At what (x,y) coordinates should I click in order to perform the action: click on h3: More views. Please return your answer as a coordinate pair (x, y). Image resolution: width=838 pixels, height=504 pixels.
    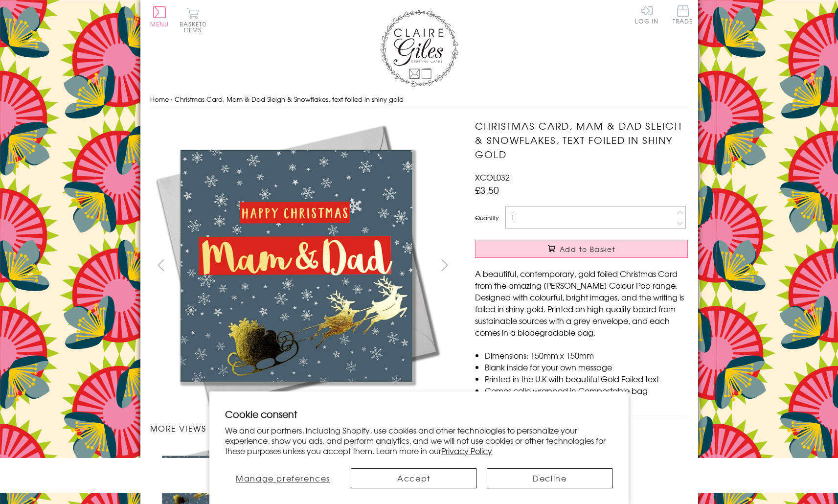
    Looking at the image, I should click on (303, 428).